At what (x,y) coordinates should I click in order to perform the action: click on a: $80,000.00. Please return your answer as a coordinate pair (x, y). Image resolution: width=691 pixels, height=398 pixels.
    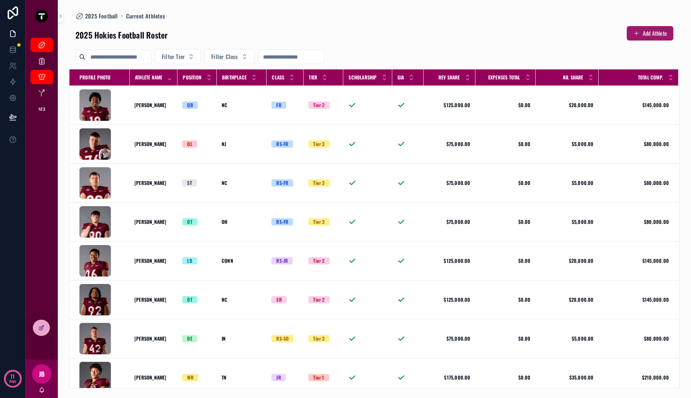
    Looking at the image, I should click on (634, 144).